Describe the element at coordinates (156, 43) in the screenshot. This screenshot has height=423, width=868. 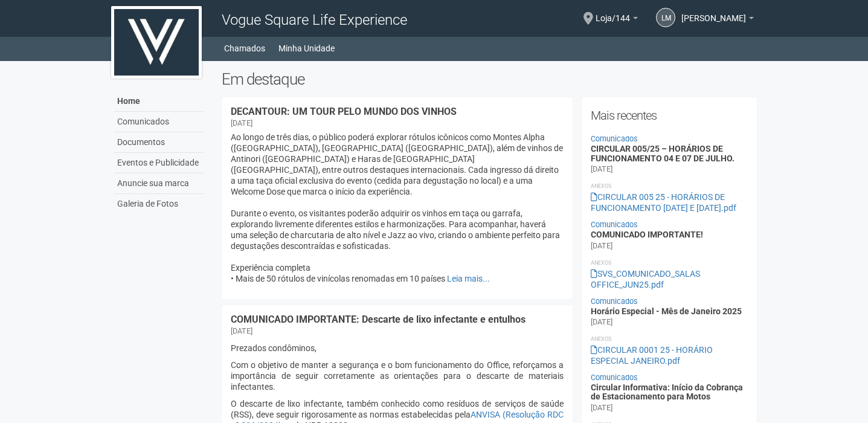
I see `img: logo.jpg` at that location.